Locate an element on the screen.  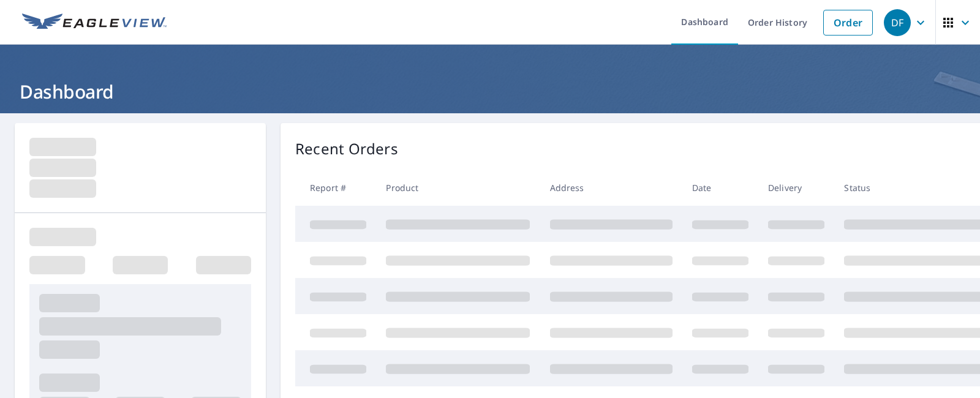
th: Date is located at coordinates (721, 188).